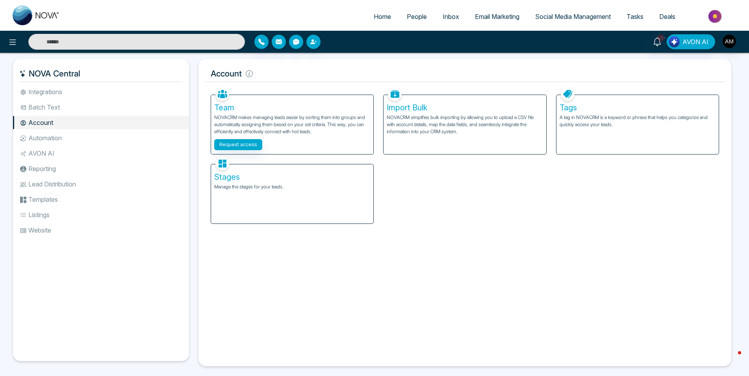  What do you see at coordinates (222, 94) in the screenshot?
I see `img: Team` at bounding box center [222, 94].